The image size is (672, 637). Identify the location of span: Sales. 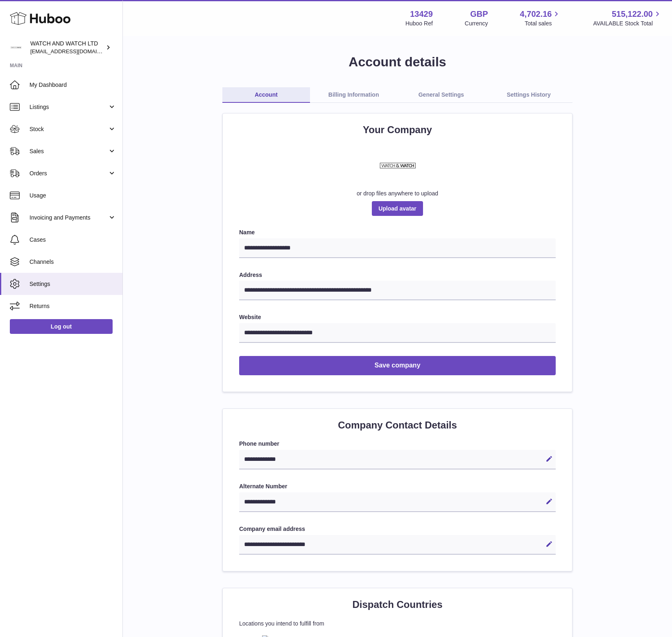
(68, 151).